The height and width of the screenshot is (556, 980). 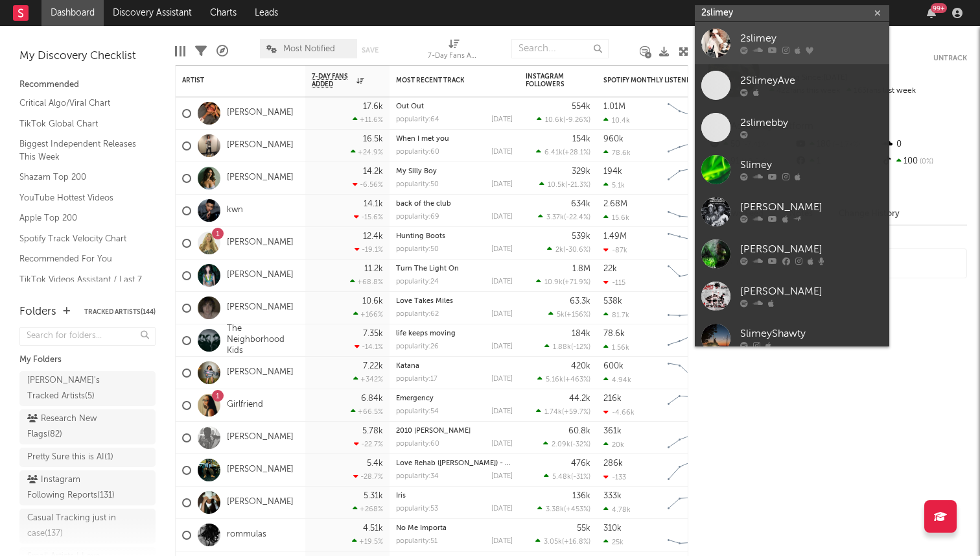 What do you see at coordinates (454, 528) in the screenshot?
I see `div: No Me Importa` at bounding box center [454, 528].